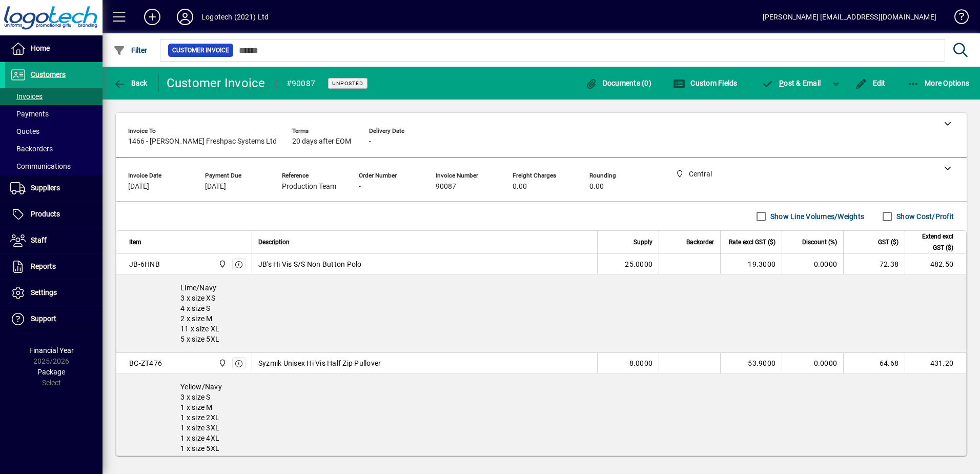 This screenshot has width=980, height=474. I want to click on span: More Options, so click(938, 83).